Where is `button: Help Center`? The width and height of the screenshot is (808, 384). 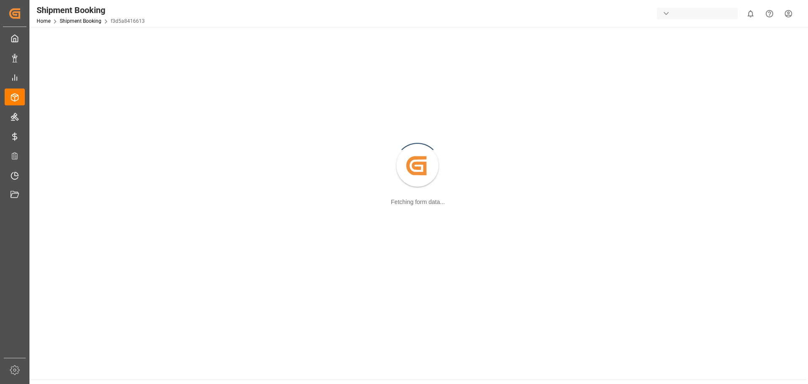 button: Help Center is located at coordinates (770, 13).